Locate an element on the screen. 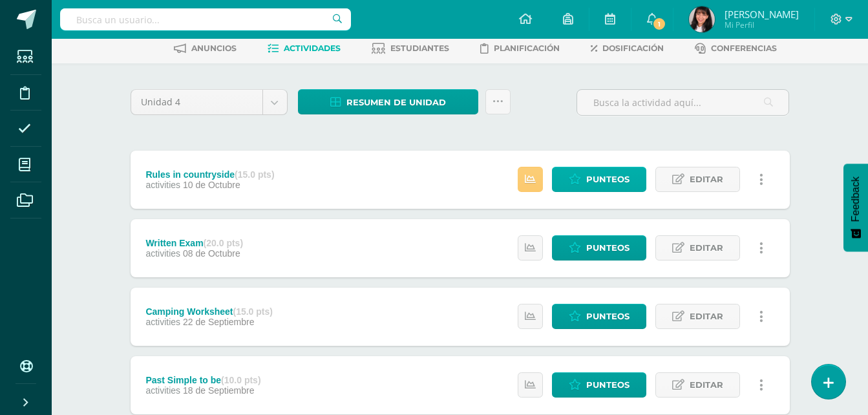 Image resolution: width=868 pixels, height=415 pixels. a: Resumen de unidad is located at coordinates (388, 102).